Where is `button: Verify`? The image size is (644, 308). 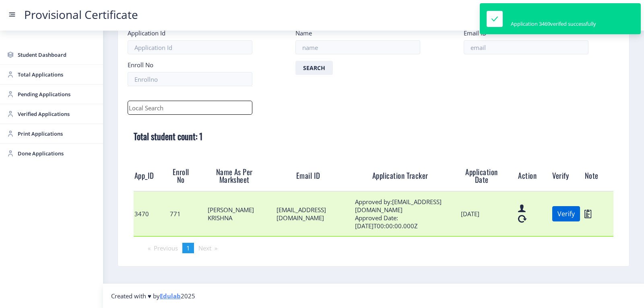
button: Verify is located at coordinates (566, 214).